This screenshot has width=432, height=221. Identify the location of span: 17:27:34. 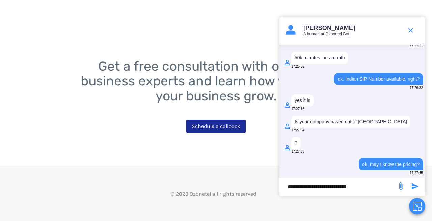
(298, 130).